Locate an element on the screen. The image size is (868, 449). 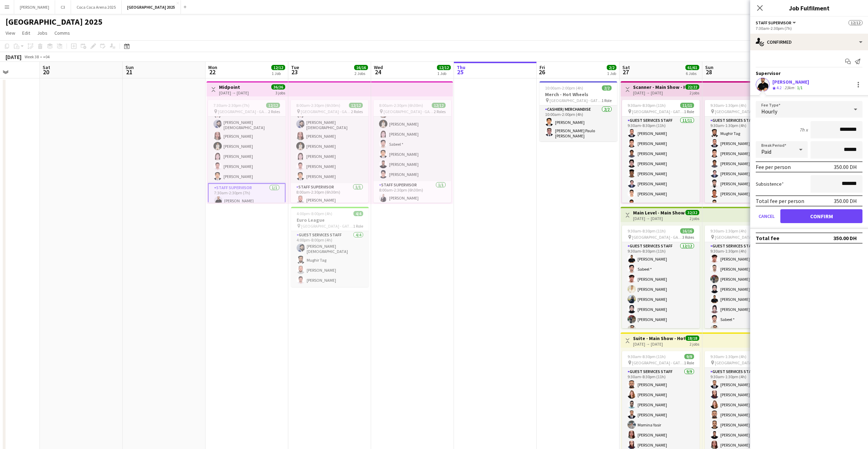
span: 9/9 is located at coordinates (689, 356).